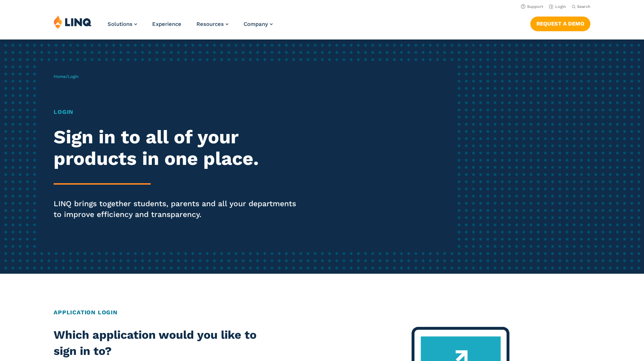 Image resolution: width=644 pixels, height=361 pixels. I want to click on a: Company, so click(258, 24).